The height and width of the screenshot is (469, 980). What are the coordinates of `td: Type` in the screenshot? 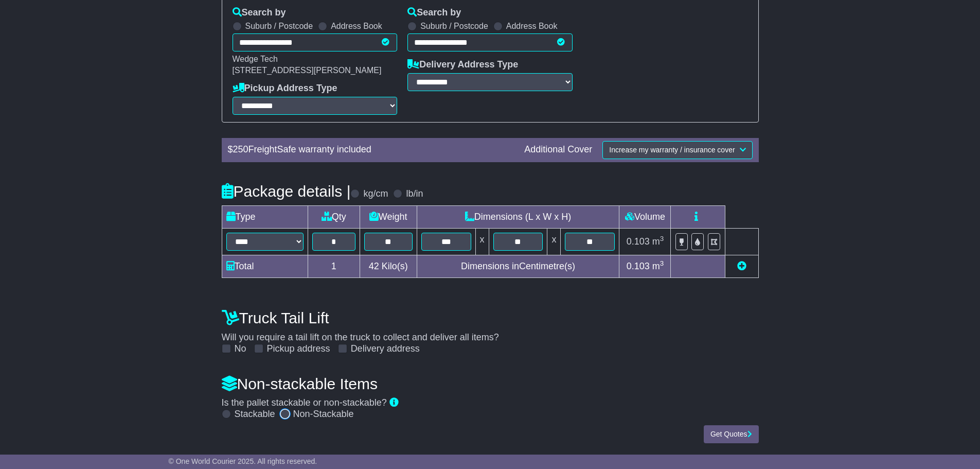 It's located at (265, 217).